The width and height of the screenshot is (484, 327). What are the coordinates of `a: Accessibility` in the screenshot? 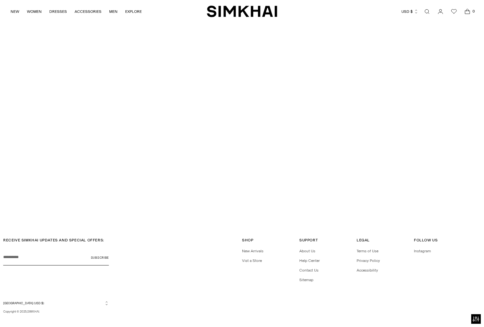 It's located at (368, 270).